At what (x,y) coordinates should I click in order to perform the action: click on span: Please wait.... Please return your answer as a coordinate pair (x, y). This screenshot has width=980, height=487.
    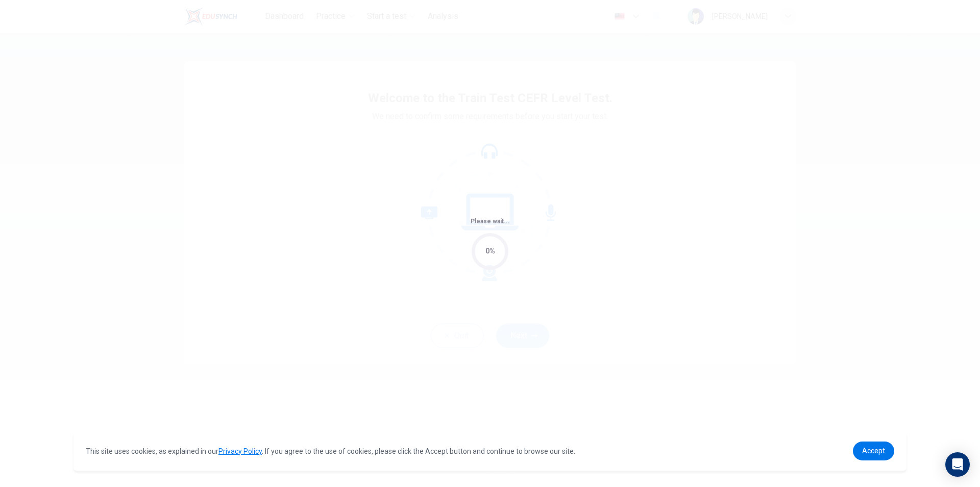
    Looking at the image, I should click on (490, 221).